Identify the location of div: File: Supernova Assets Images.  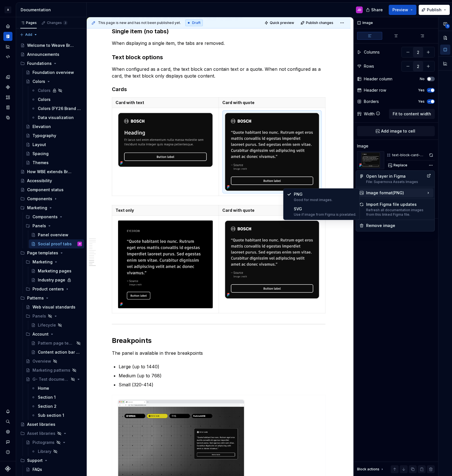
(395, 182).